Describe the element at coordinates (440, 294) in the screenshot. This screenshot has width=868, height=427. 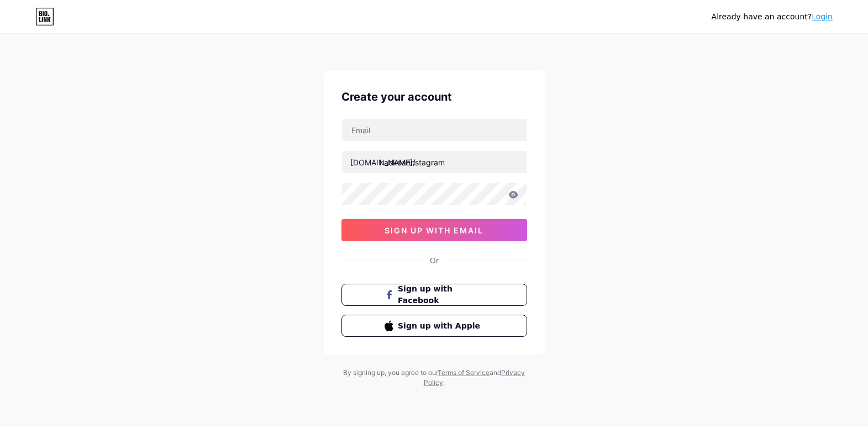
I see `span: Sign up with Facebook` at that location.